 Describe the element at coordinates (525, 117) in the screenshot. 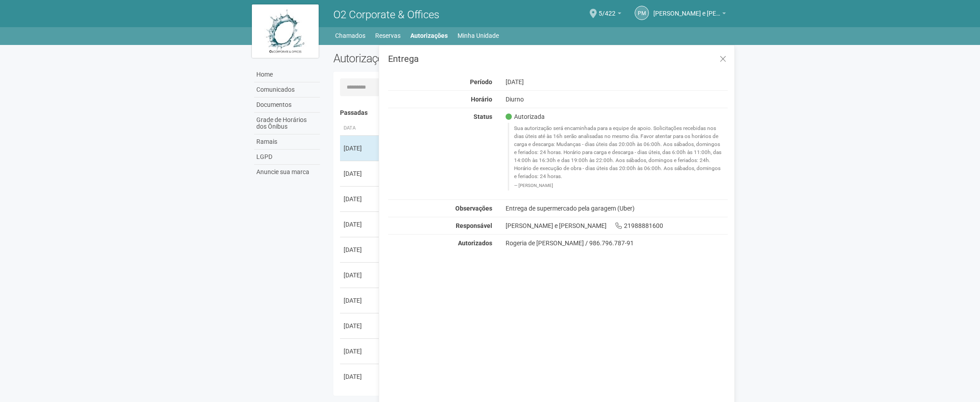

I see `span: Autorizada` at that location.